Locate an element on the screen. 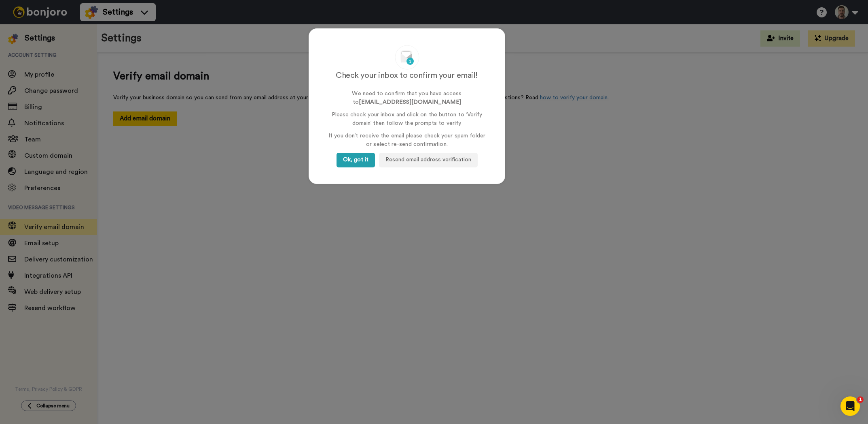 This screenshot has height=424, width=868. p: If you don’t receive the email please check your spam folder or select re-send confirmation. is located at coordinates (407, 140).